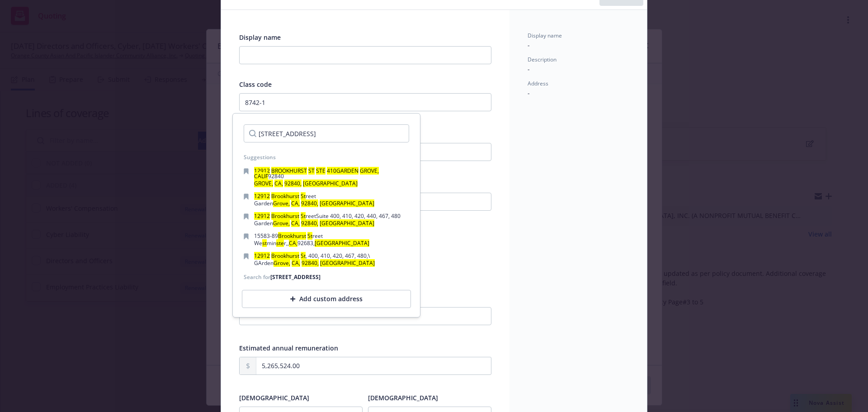 The image size is (868, 412). Describe the element at coordinates (338, 256) in the screenshot. I see `span: , 400, 410, 420, 467, 480,\` at that location.